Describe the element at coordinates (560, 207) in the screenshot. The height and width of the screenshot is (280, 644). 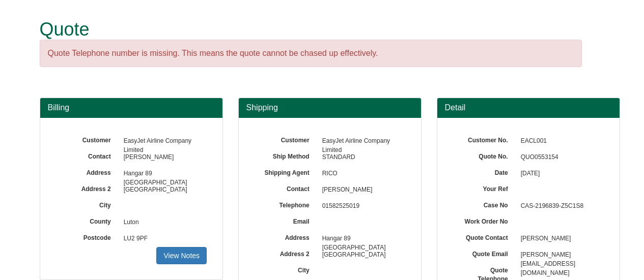
I see `span: CAS-2196839-Z5C1S8` at that location.